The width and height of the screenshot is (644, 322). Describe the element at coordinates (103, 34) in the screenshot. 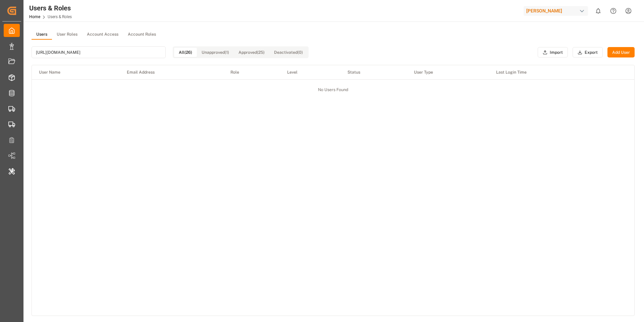

I see `button: Account Access` at that location.